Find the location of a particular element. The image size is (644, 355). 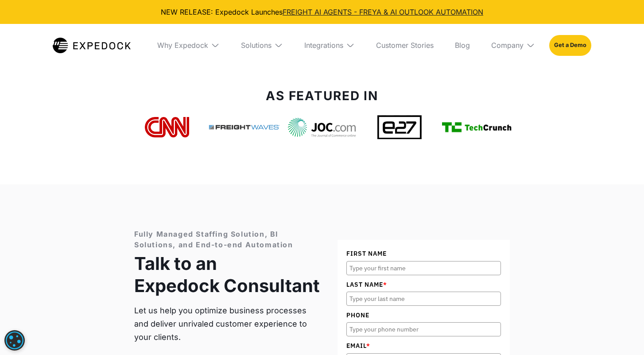

a: FREIGHT AI AGENTS - FREYA & AI OUTLOOK AUTOMATION is located at coordinates (382, 12).